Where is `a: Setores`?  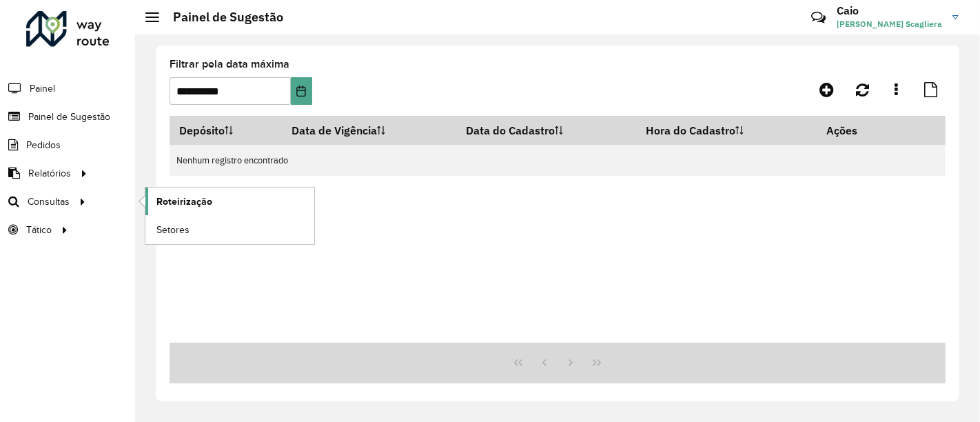 a: Setores is located at coordinates (229, 229).